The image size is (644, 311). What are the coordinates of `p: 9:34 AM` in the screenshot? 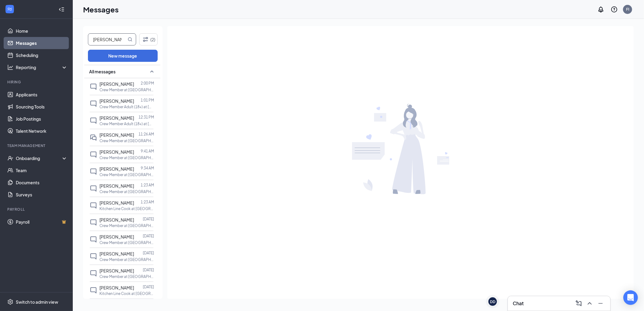 It's located at (147, 168).